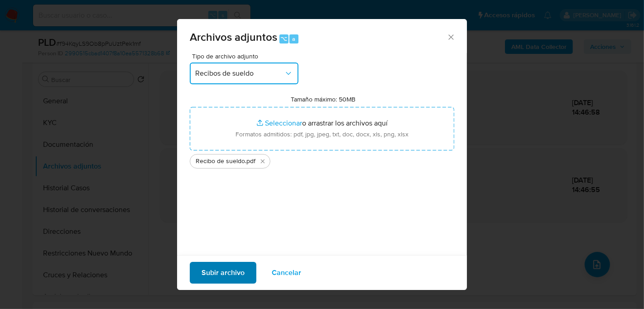 The height and width of the screenshot is (309, 644). What do you see at coordinates (220, 161) in the screenshot?
I see `span: Recibo de sueldo` at bounding box center [220, 161].